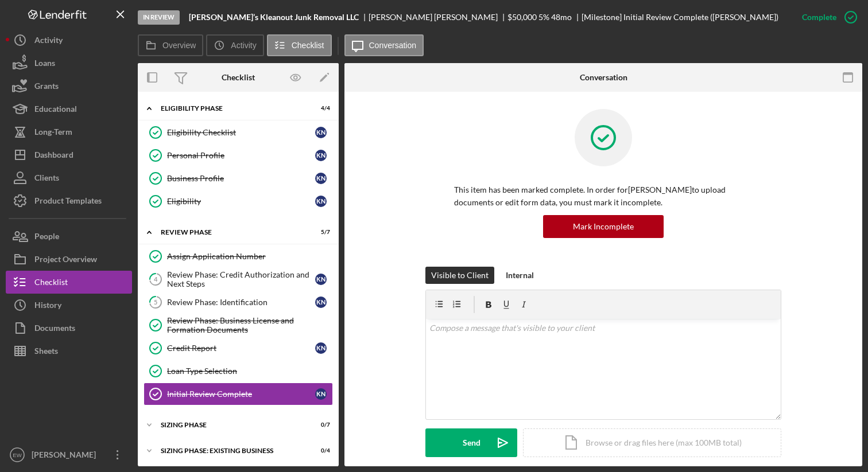  What do you see at coordinates (56, 111) in the screenshot?
I see `div: Educational` at bounding box center [56, 111].